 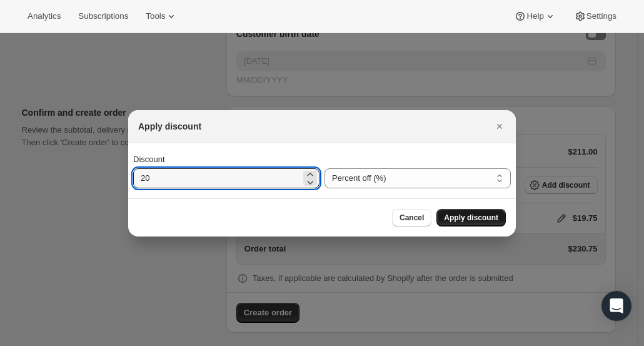 What do you see at coordinates (43, 16) in the screenshot?
I see `button: Analytics` at bounding box center [43, 16].